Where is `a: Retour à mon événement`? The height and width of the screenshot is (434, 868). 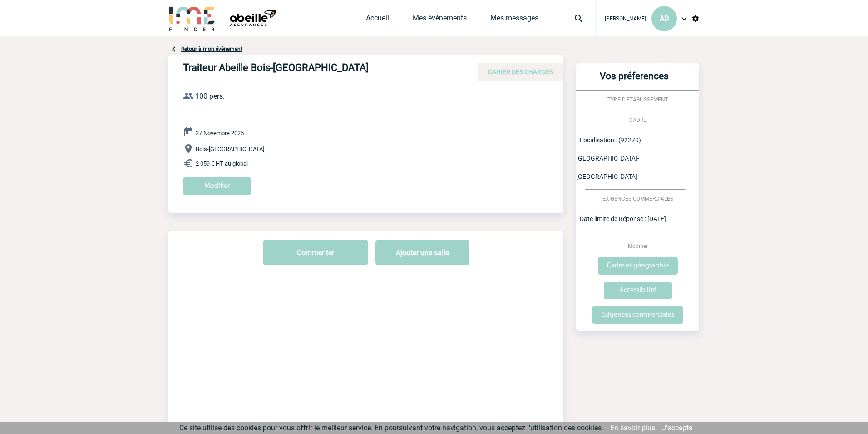
a: Retour à mon événement is located at coordinates (211, 49).